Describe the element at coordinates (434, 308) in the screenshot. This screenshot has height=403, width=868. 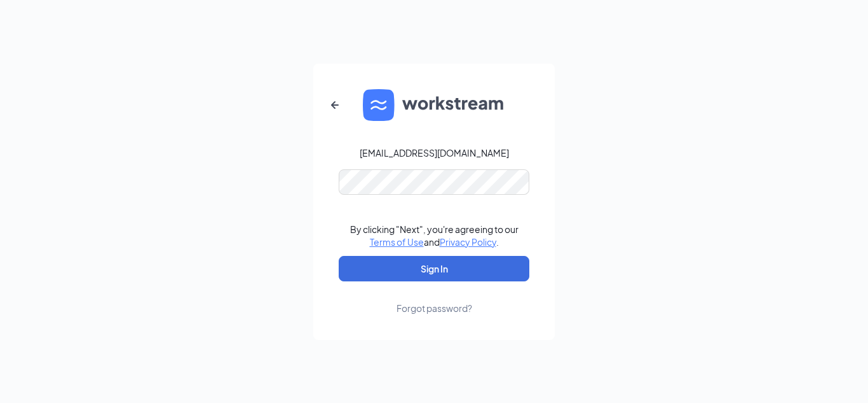
I see `div: Forgot password?` at that location.